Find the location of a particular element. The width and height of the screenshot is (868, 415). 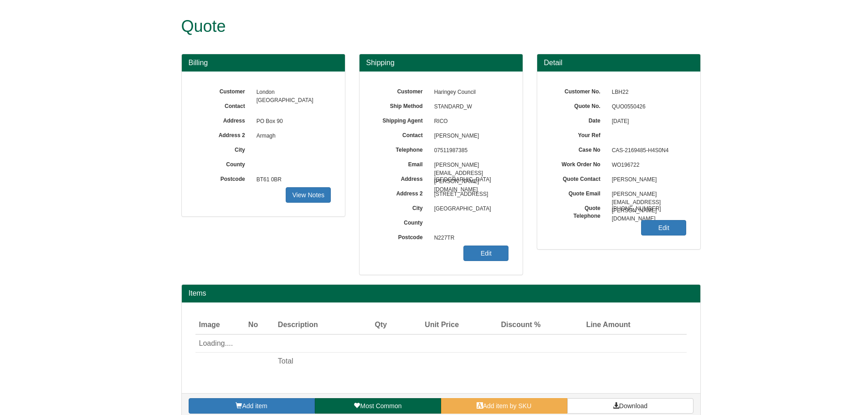

span: Add item by SKU is located at coordinates (507, 406).